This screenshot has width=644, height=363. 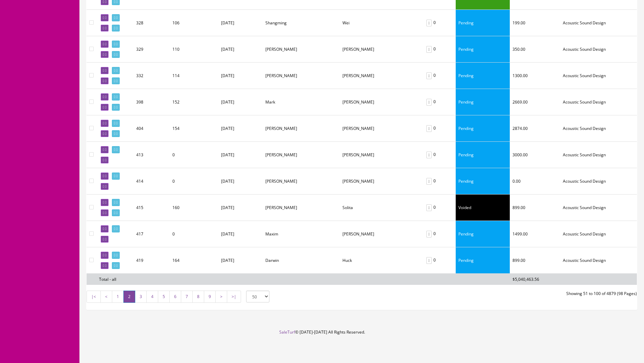 I want to click on td: 417, so click(x=151, y=234).